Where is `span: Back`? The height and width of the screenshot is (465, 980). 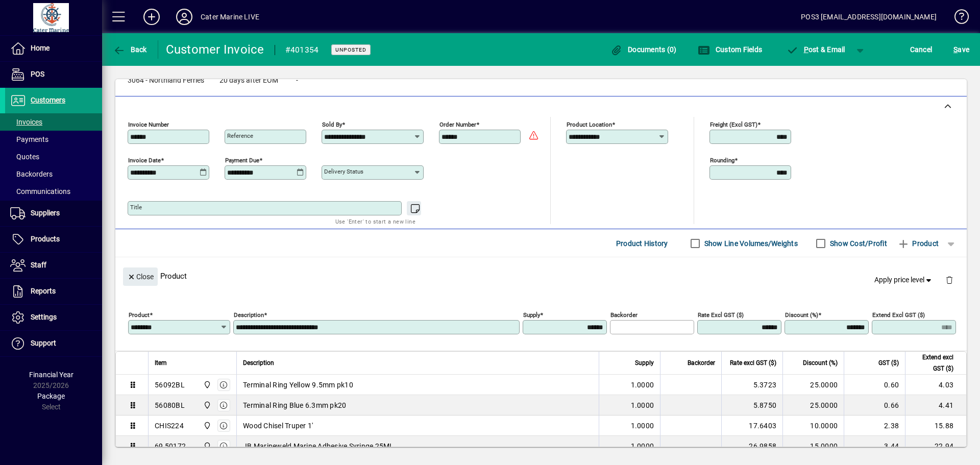
span: Back is located at coordinates (129, 49).